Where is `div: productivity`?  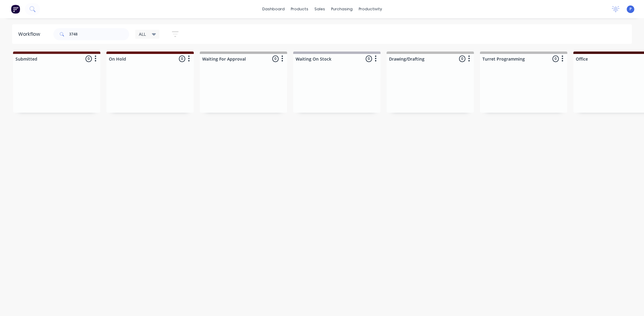
div: productivity is located at coordinates (370, 9).